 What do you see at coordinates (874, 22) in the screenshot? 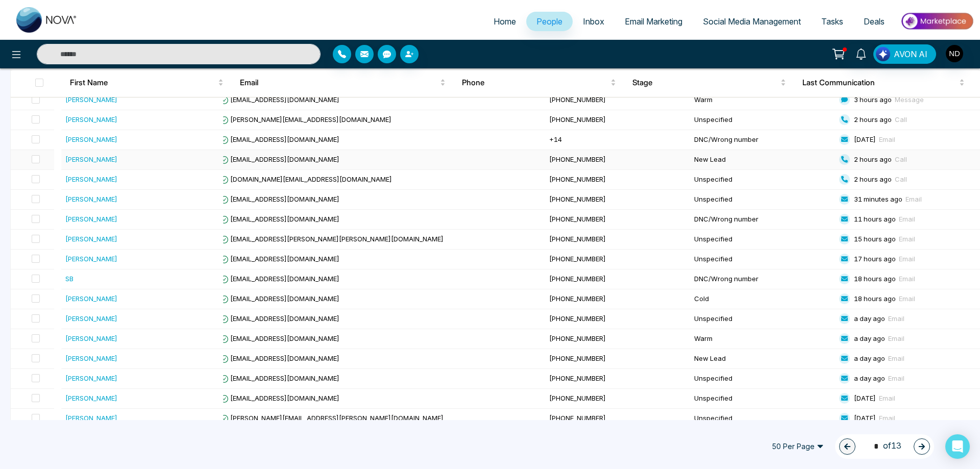
I see `a: Deals` at bounding box center [874, 22].